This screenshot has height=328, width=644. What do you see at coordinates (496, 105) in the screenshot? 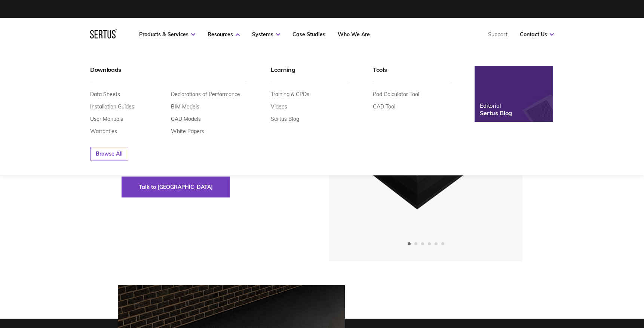
I see `div: Editorial` at bounding box center [496, 105].